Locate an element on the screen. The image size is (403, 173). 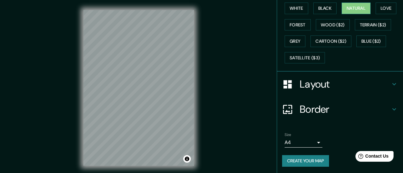
button: Love is located at coordinates (386, 8).